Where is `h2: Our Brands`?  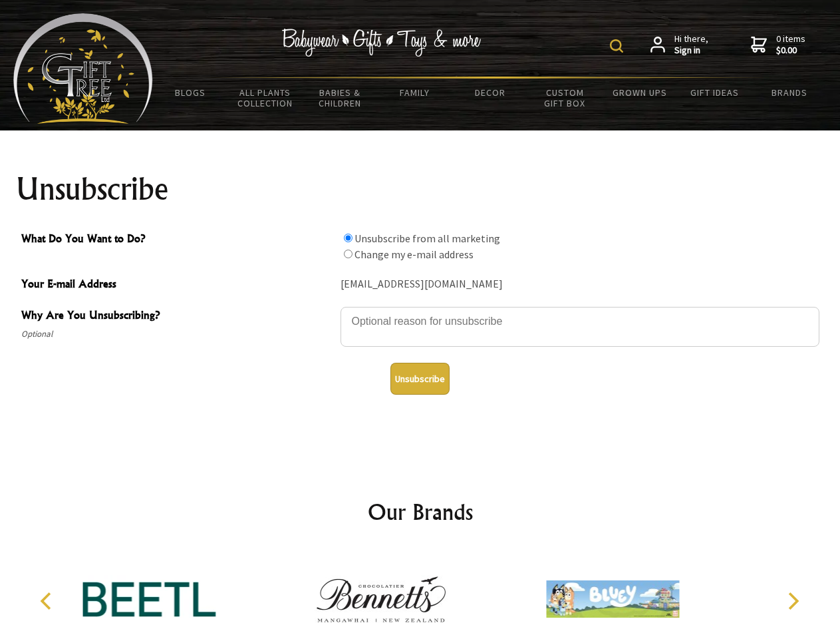
h2: Our Brands is located at coordinates (420, 512).